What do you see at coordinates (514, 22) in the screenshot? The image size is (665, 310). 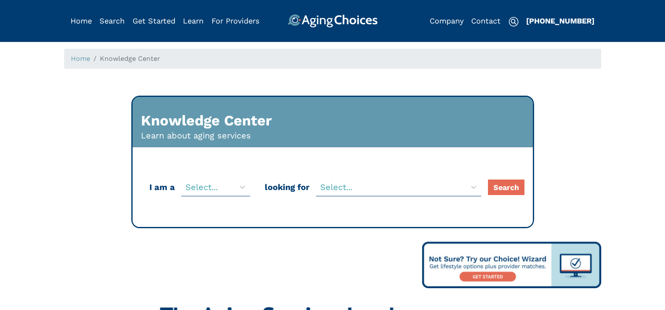 I see `img: search-icon.svg` at bounding box center [514, 22].